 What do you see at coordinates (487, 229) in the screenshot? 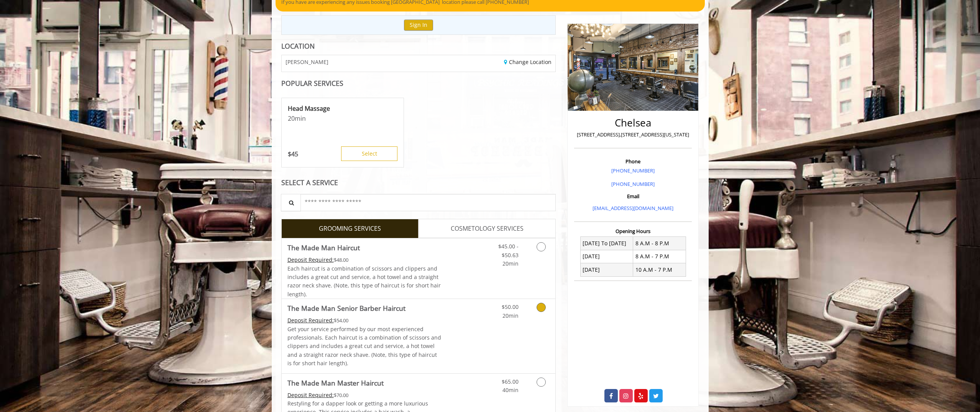
I see `span: COSMETOLOGY SERVICES` at bounding box center [487, 229].